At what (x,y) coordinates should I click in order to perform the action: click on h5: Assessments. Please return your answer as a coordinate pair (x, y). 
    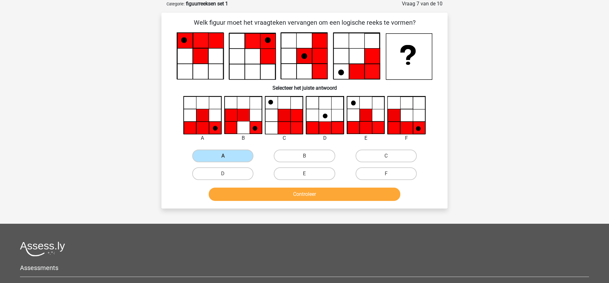
    Looking at the image, I should click on (305, 268).